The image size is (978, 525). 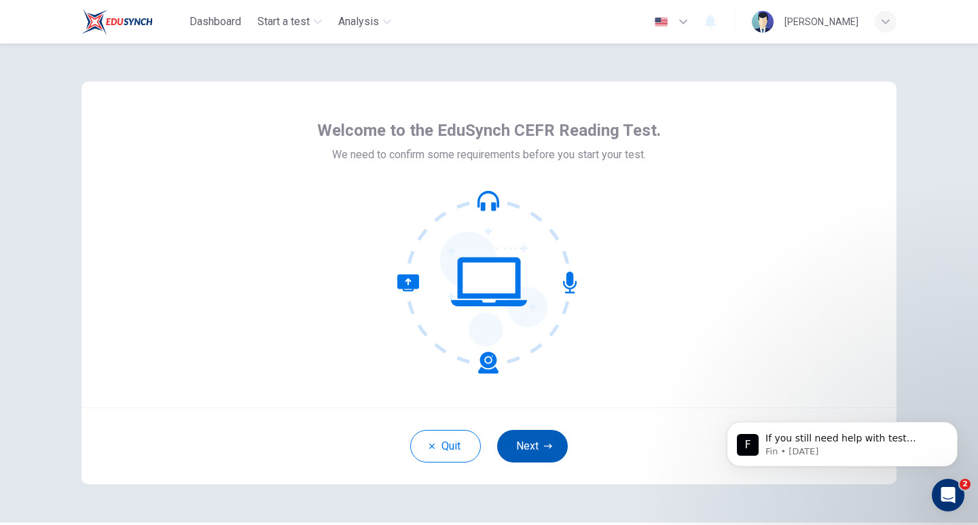 I want to click on div: Profile image for Fin, so click(x=41, y=52).